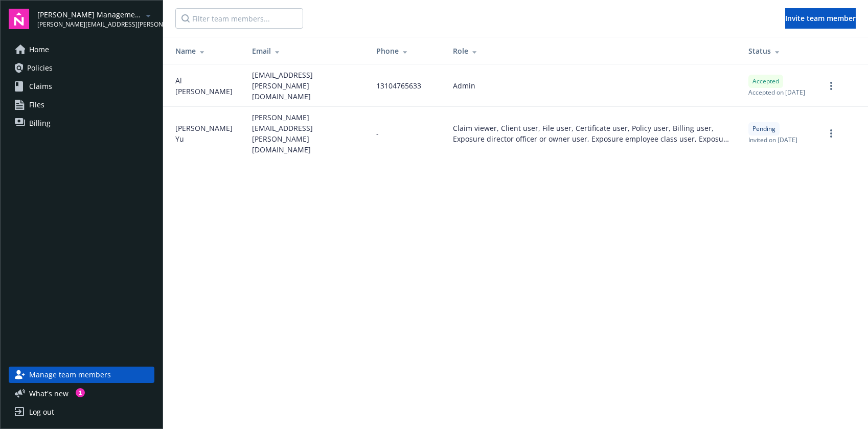 The height and width of the screenshot is (429, 868). I want to click on button: What's new1, so click(46, 393).